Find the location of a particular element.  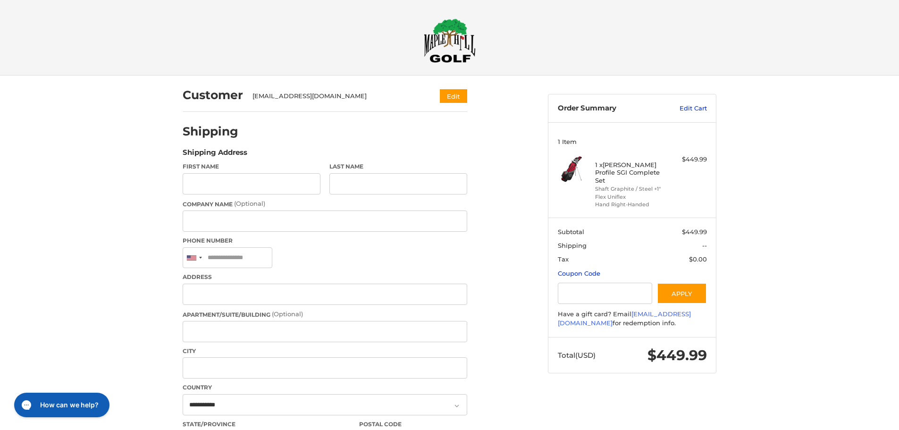

label: State/Province is located at coordinates (266, 424).